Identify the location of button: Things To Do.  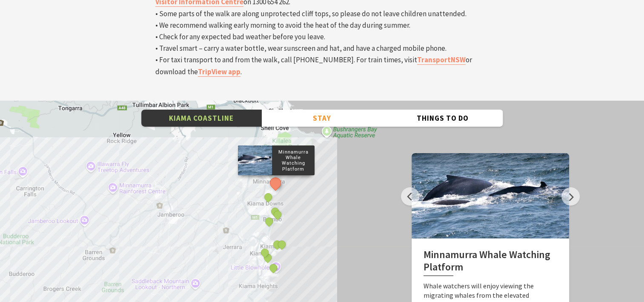
(442, 118).